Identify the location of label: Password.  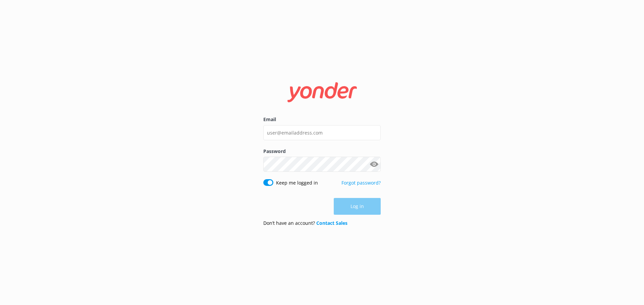
(322, 151).